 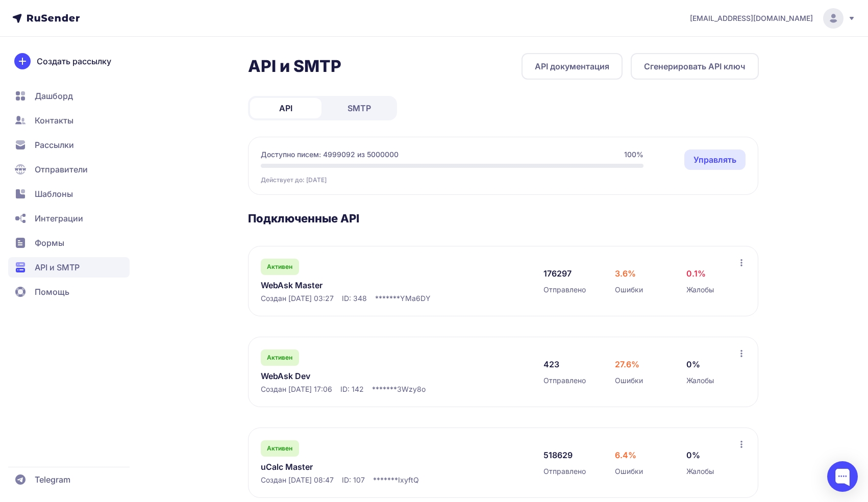 What do you see at coordinates (627, 364) in the screenshot?
I see `span: 27.6%` at bounding box center [627, 364].